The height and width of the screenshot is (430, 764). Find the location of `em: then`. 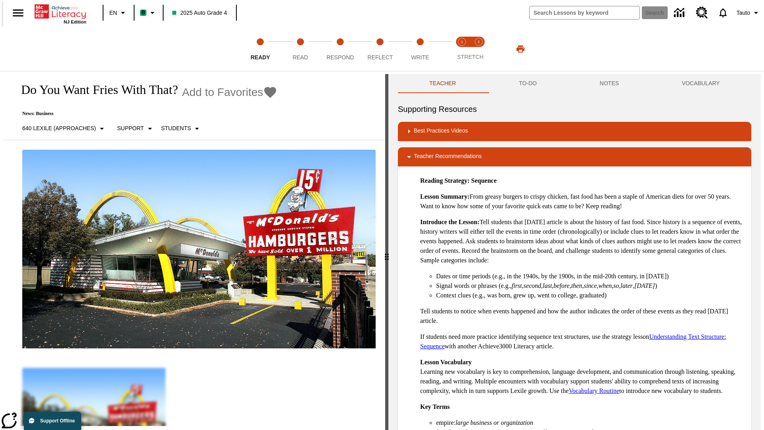

em: then is located at coordinates (577, 285).